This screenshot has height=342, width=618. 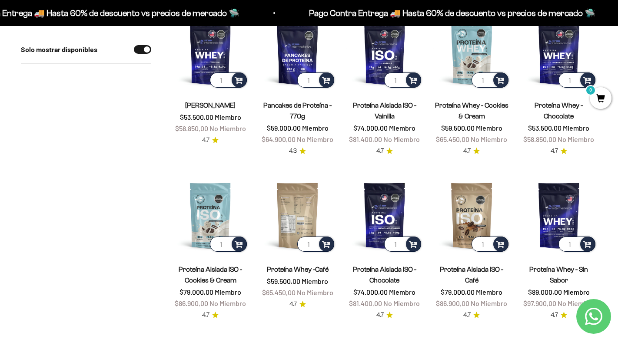 I want to click on a: 4.34.3 de 5.0 estrellas, so click(x=297, y=151).